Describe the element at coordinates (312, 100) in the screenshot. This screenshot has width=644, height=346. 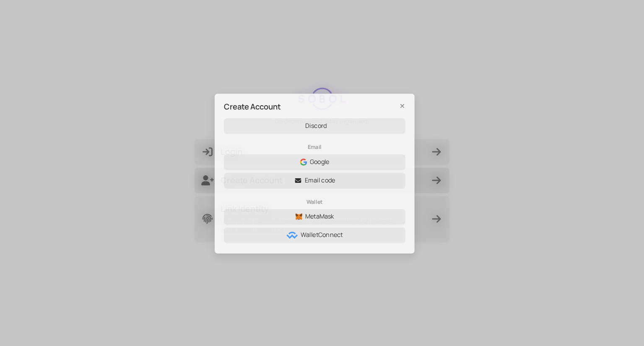
I see `div: Create Account` at that location.